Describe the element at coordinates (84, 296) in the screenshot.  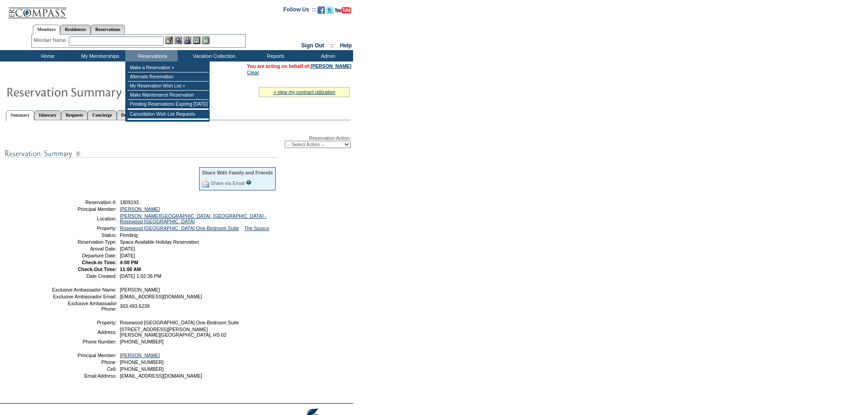
I see `td: Exclusive Ambassador Email:` at that location.